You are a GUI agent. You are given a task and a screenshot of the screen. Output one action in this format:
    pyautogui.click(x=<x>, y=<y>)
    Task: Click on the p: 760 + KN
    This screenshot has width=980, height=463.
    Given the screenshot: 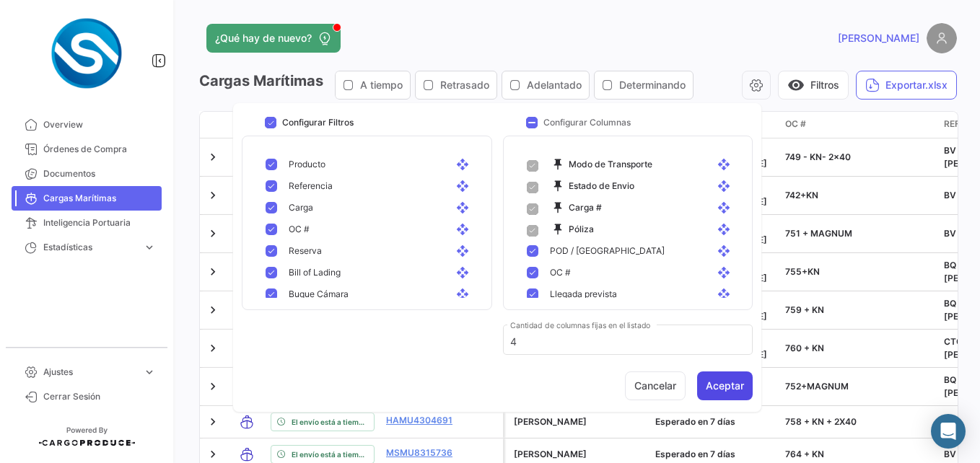 What is the action you would take?
    pyautogui.click(x=859, y=348)
    